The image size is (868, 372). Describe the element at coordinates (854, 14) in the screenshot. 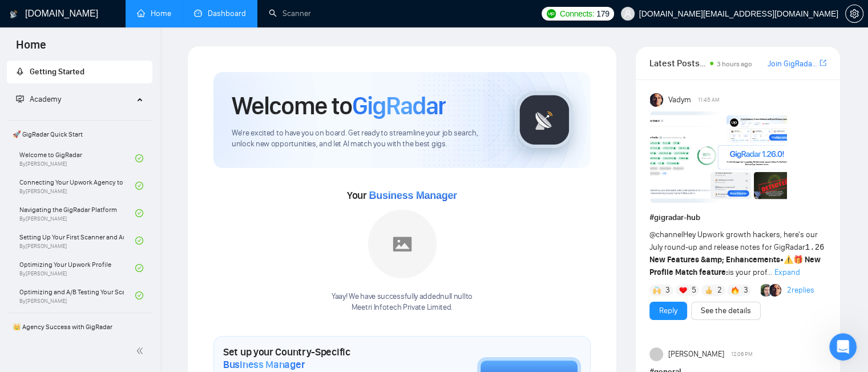

I see `span: setting` at that location.